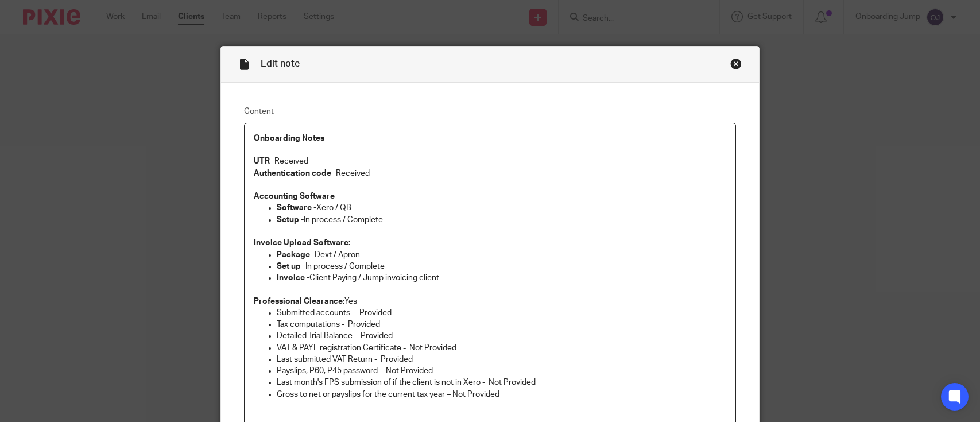  What do you see at coordinates (501, 208) in the screenshot?
I see `p: Xero / QB` at bounding box center [501, 208].